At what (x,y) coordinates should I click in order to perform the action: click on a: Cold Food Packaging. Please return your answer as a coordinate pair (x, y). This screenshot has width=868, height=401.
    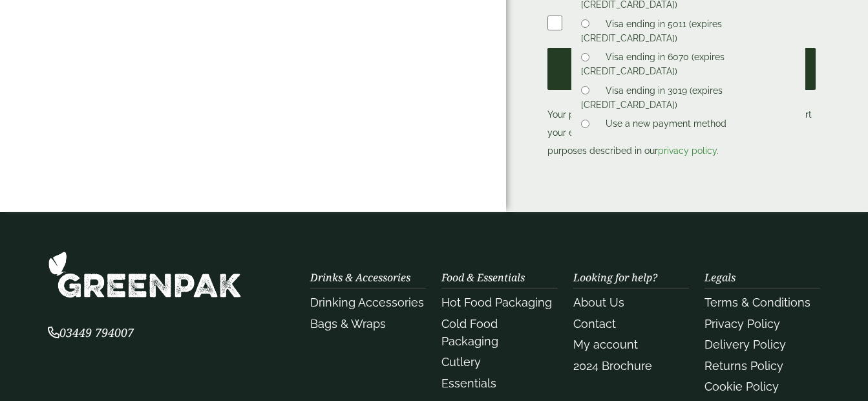
    Looking at the image, I should click on (470, 333).